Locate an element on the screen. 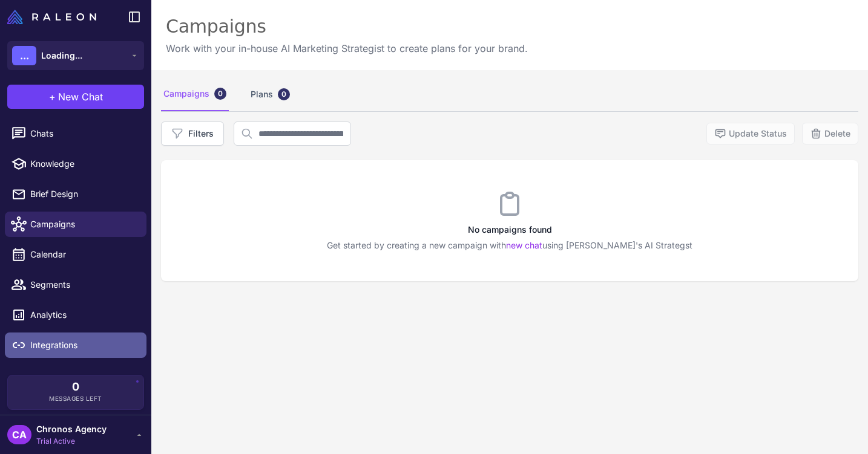  p: Work with your in-house AI Marketing Strategist to create plans for your brand. is located at coordinates (347, 48).